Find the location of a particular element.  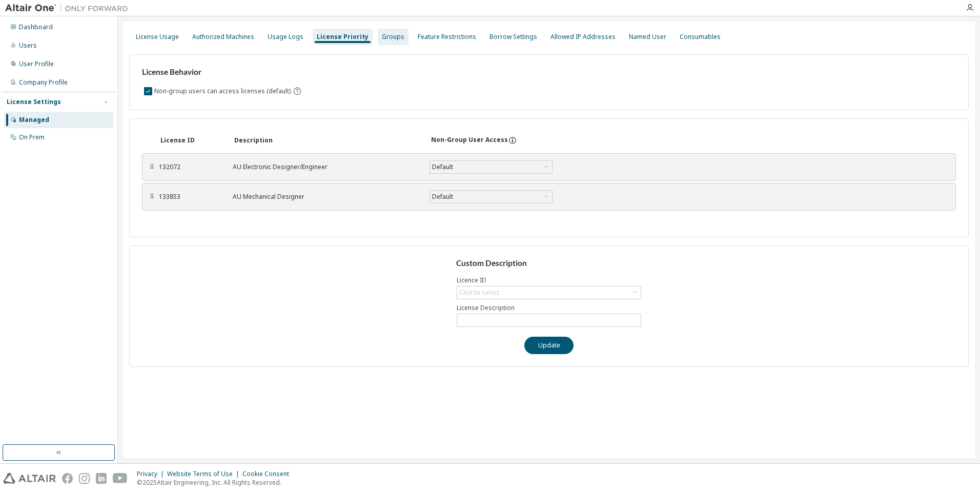

img: youtube.svg is located at coordinates (120, 478).